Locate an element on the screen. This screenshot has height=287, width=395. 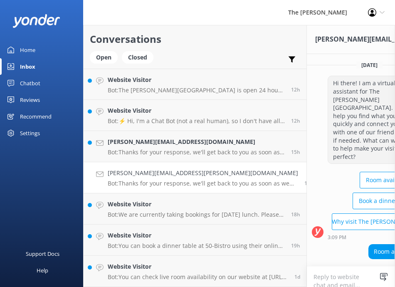
div: Closed is located at coordinates (138, 57).